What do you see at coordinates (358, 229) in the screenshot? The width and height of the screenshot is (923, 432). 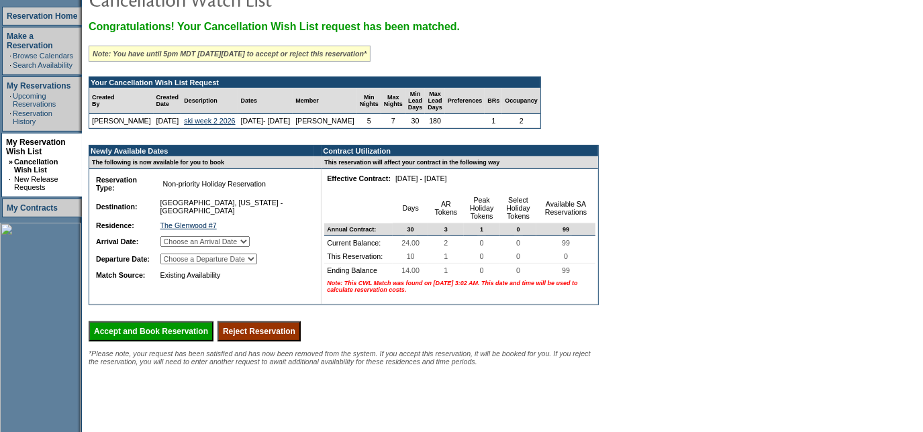 I see `td: Annual Contract:` at bounding box center [358, 229].